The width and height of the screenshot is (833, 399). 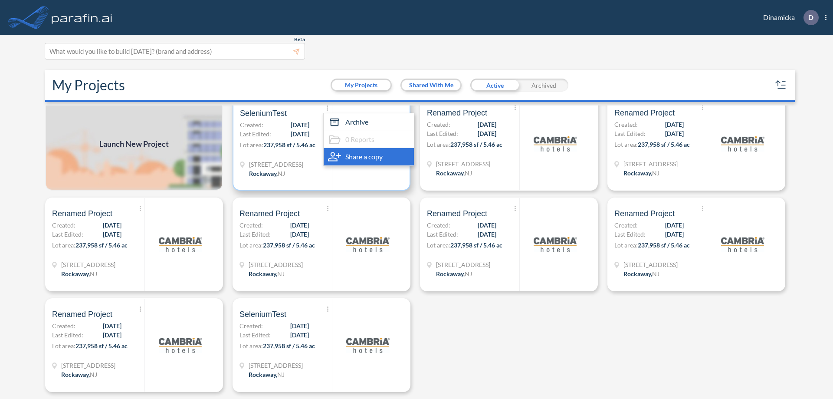 What do you see at coordinates (495, 85) in the screenshot?
I see `div: Active` at bounding box center [495, 85].